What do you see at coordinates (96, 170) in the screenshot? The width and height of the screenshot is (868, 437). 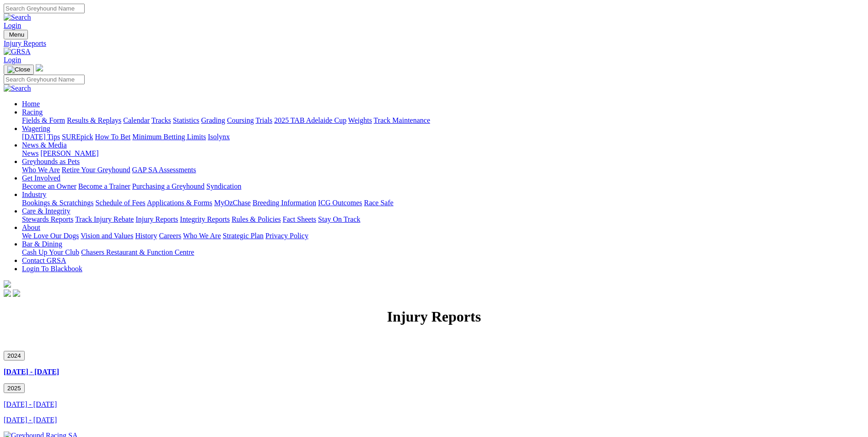 I see `a: Retire Your Greyhound` at bounding box center [96, 170].